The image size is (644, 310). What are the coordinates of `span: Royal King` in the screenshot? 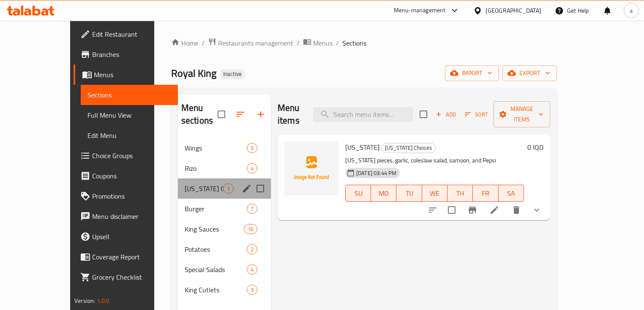 It's located at (193, 73).